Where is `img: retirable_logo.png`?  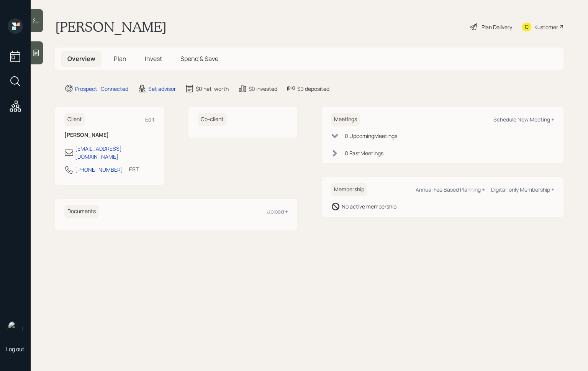 img: retirable_logo.png is located at coordinates (15, 329).